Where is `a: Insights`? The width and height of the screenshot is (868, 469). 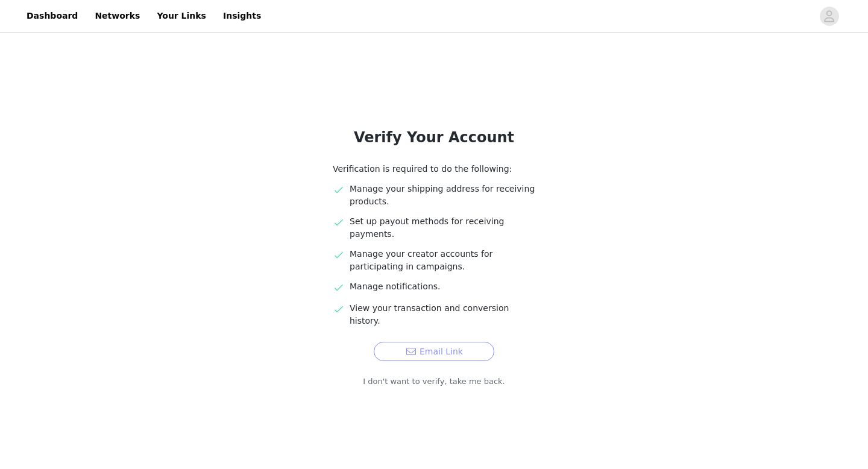
a: Insights is located at coordinates (242, 16).